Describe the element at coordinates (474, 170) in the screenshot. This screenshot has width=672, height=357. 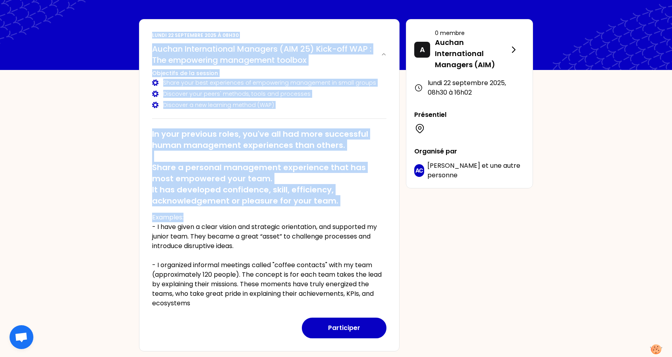
I see `span: une autre personne` at that location.